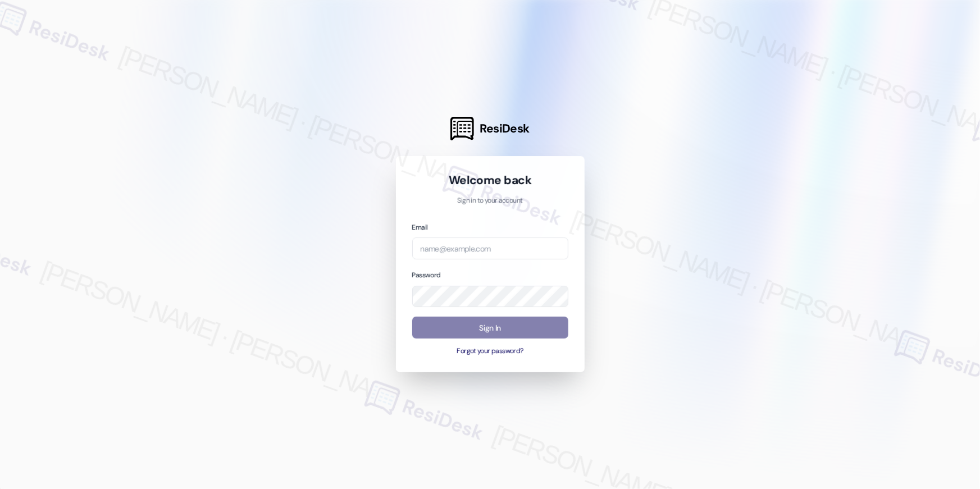 This screenshot has width=980, height=489. Describe the element at coordinates (426, 275) in the screenshot. I see `label: Password` at that location.